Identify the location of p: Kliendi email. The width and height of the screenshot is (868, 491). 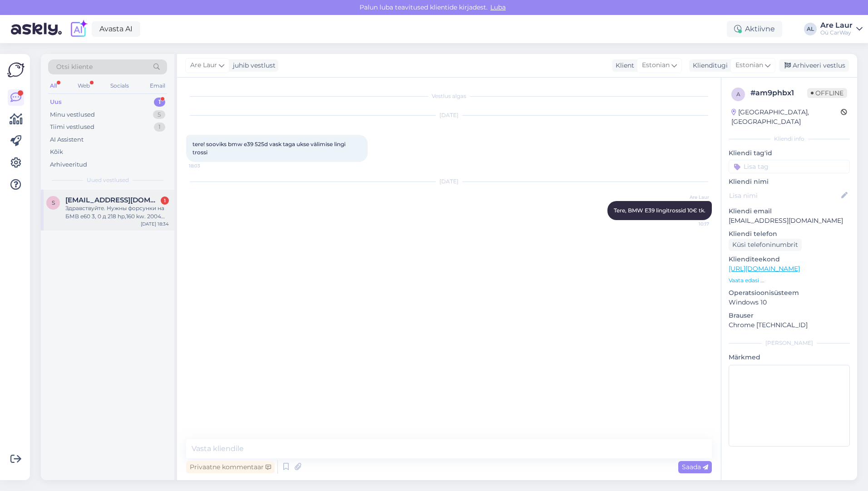
(790, 211).